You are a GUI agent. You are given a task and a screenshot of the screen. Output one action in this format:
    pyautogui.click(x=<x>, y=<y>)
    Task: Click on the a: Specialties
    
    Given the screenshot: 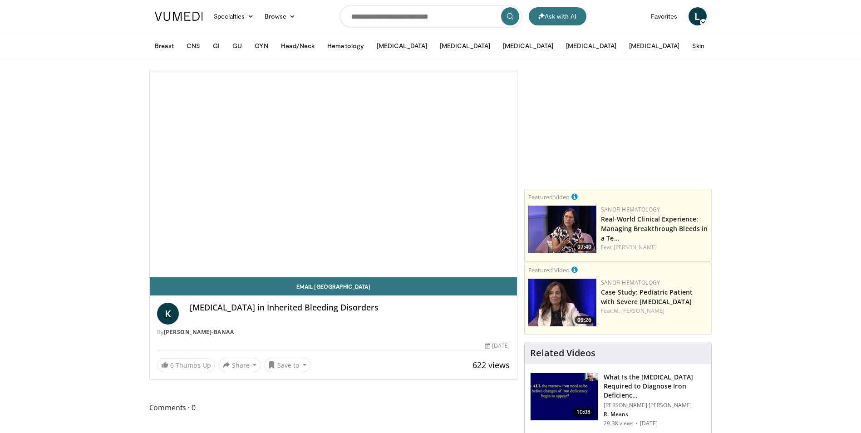 What is the action you would take?
    pyautogui.click(x=234, y=16)
    